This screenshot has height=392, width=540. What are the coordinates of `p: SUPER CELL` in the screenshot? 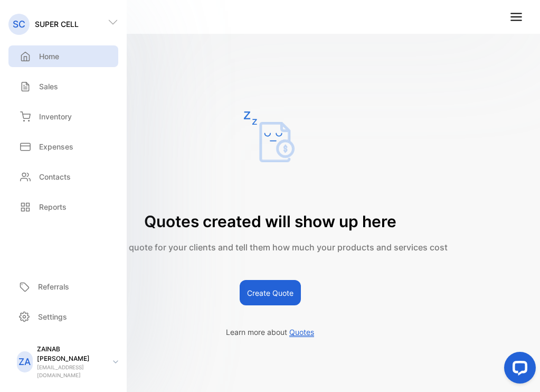 It's located at (57, 24).